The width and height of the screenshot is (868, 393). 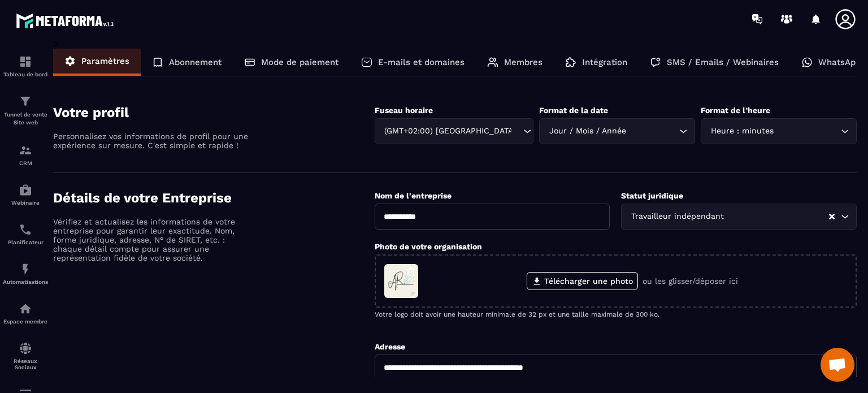 I want to click on p: Tunnel de vente Site web, so click(x=26, y=118).